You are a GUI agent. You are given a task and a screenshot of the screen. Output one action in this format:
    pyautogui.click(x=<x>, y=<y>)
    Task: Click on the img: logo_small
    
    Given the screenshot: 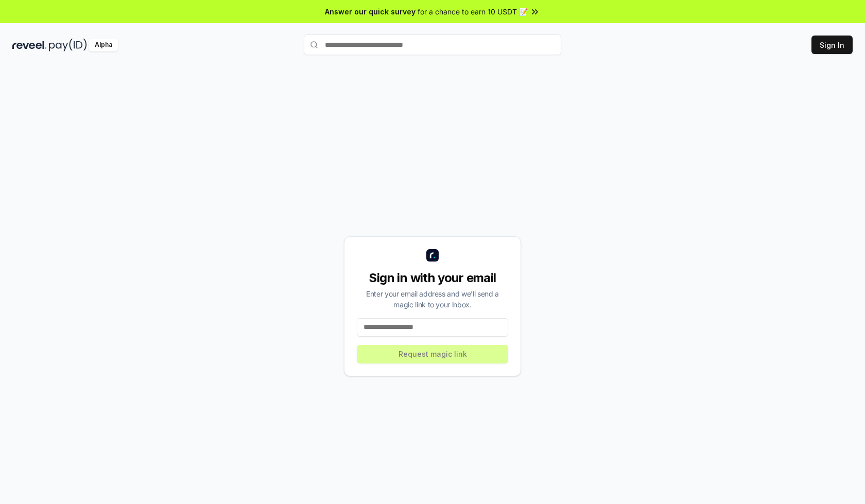 What is the action you would take?
    pyautogui.click(x=432, y=255)
    